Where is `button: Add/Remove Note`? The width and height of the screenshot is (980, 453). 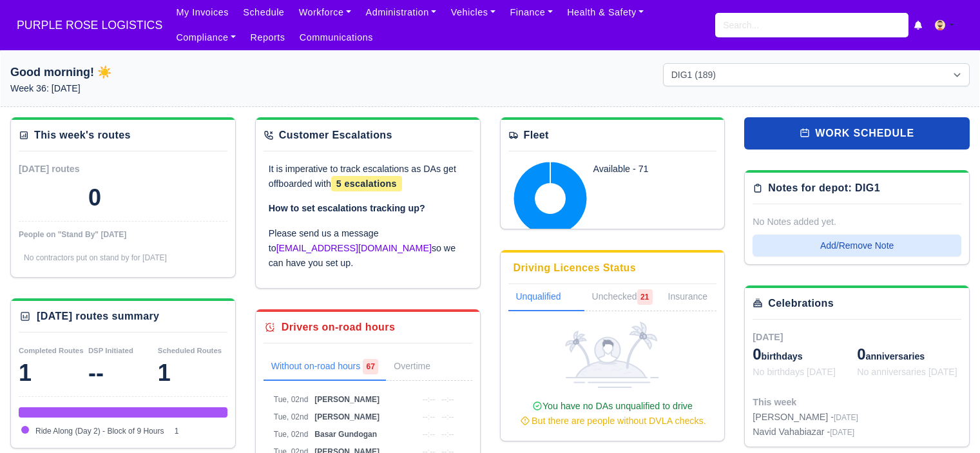 button: Add/Remove Note is located at coordinates (857, 245).